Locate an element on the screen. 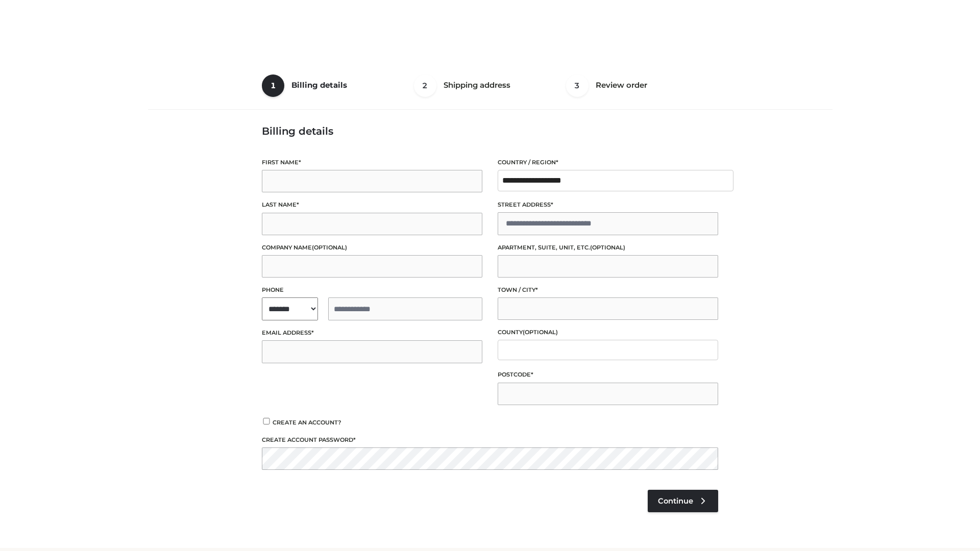 This screenshot has width=980, height=551. span: Review order is located at coordinates (622, 85).